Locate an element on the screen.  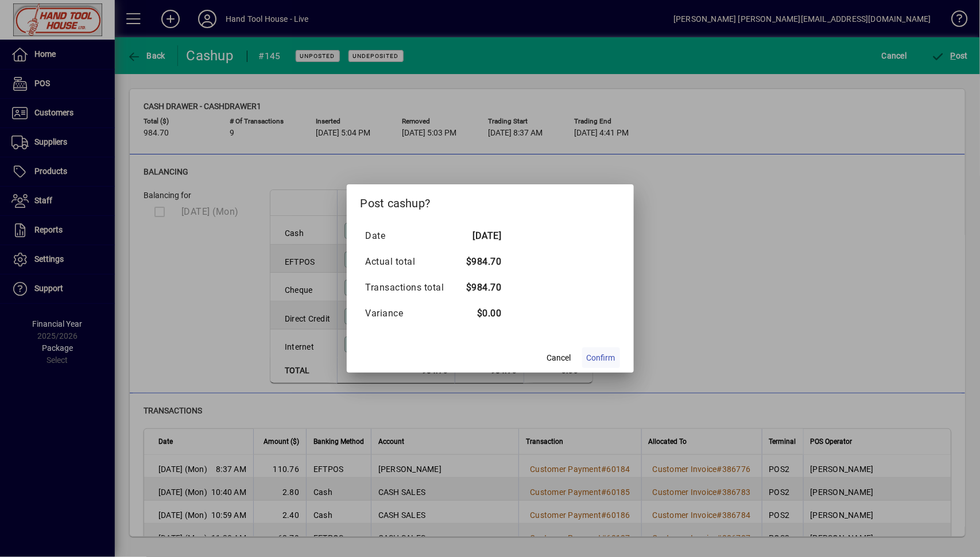
button: Confirm is located at coordinates (601, 358).